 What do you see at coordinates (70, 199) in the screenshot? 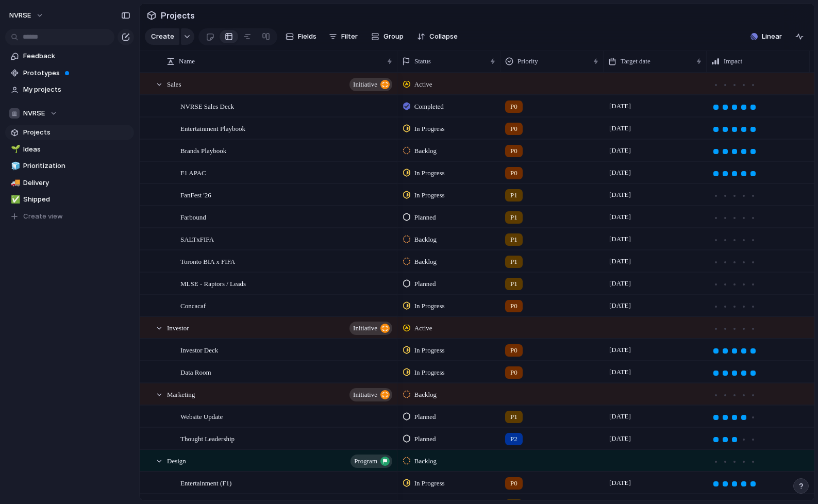
I see `a: ✅Shipped` at bounding box center [70, 199].